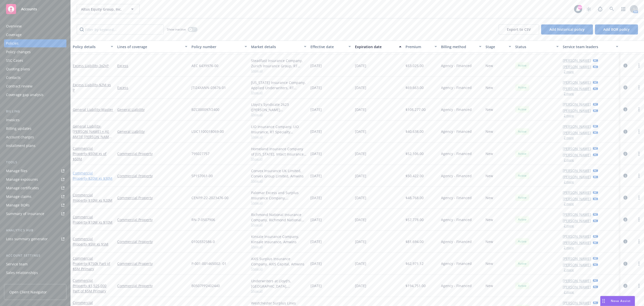  What do you see at coordinates (35, 180) in the screenshot?
I see `a: Manage exposures` at bounding box center [35, 180].